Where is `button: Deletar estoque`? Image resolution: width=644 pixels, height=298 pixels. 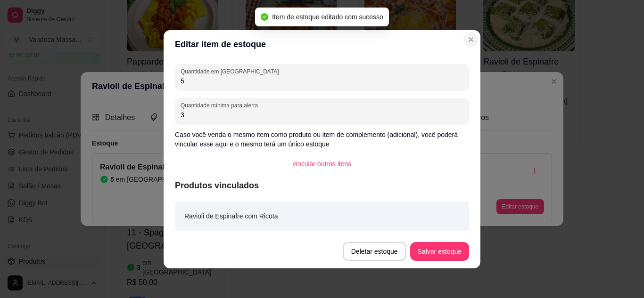 button: Deletar estoque is located at coordinates (375, 252).